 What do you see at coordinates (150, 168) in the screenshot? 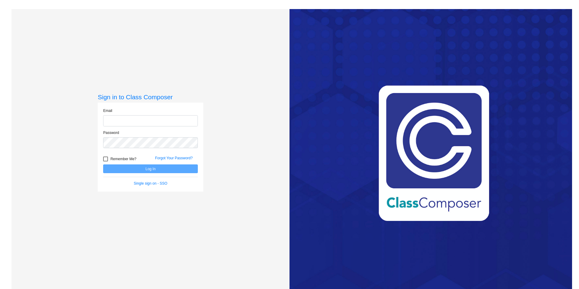
I see `button: Log In` at bounding box center [150, 168].